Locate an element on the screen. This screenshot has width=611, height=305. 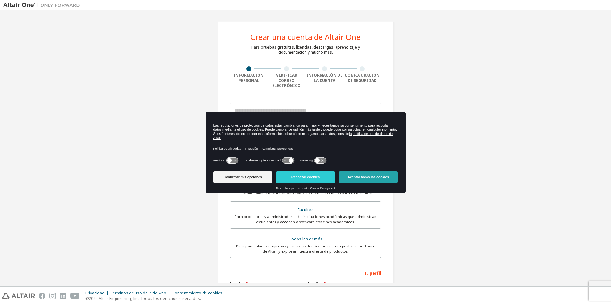
div: Tu perfil is located at coordinates (305, 273).